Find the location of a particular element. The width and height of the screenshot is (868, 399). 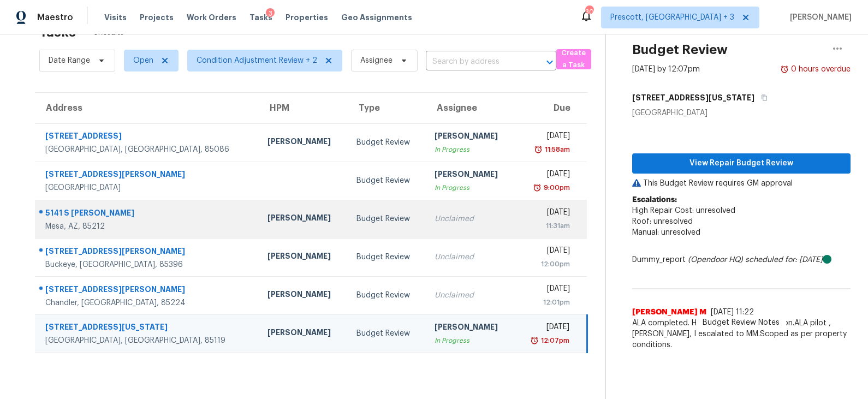

h2: Tasks is located at coordinates (58, 32).